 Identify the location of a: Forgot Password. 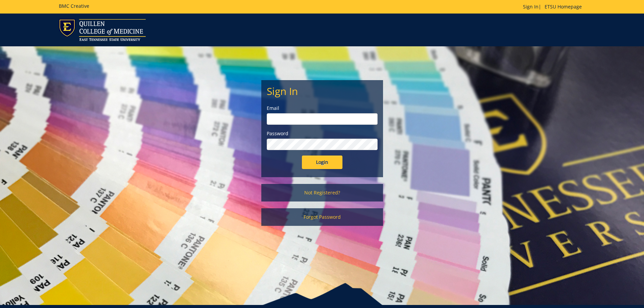
(322, 218).